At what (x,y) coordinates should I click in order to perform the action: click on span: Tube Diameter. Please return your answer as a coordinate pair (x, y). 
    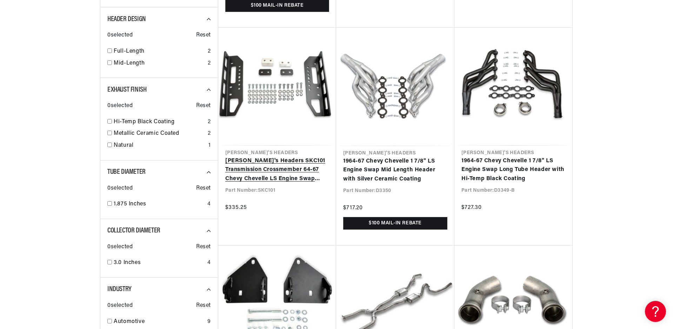
    Looking at the image, I should click on (126, 172).